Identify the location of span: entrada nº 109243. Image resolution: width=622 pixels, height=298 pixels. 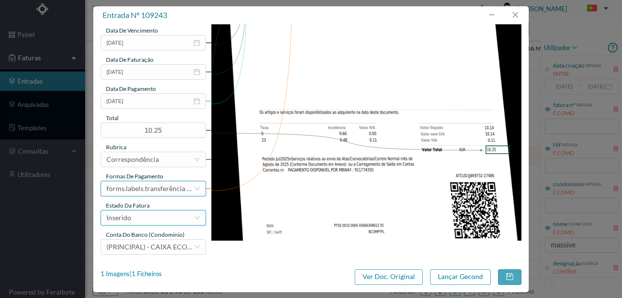
(135, 15).